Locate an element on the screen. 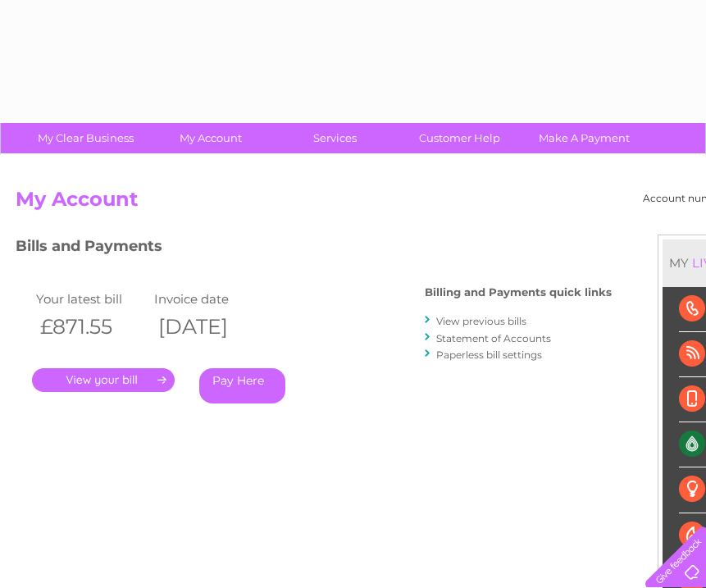 This screenshot has width=706, height=588. a: Paperless bill settings is located at coordinates (489, 354).